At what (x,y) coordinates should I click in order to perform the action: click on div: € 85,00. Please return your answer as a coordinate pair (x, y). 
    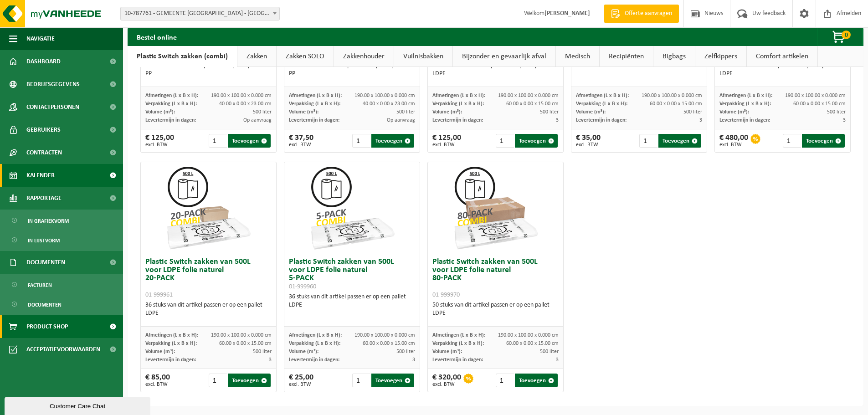
    Looking at the image, I should click on (157, 380).